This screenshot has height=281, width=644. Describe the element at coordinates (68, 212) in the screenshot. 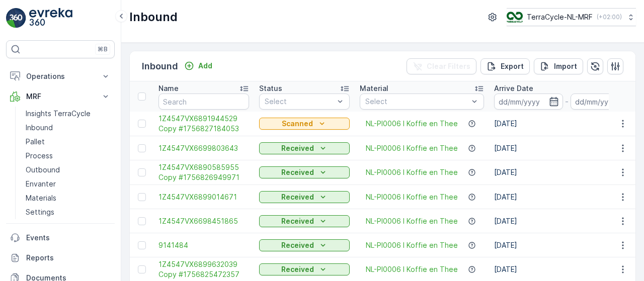

I see `a: Settings` at that location.